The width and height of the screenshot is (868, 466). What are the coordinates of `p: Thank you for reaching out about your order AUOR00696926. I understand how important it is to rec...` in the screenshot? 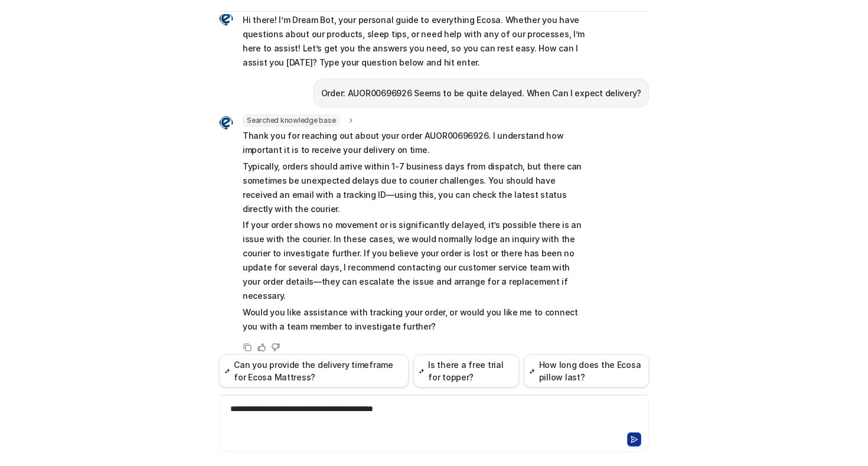 It's located at (415, 143).